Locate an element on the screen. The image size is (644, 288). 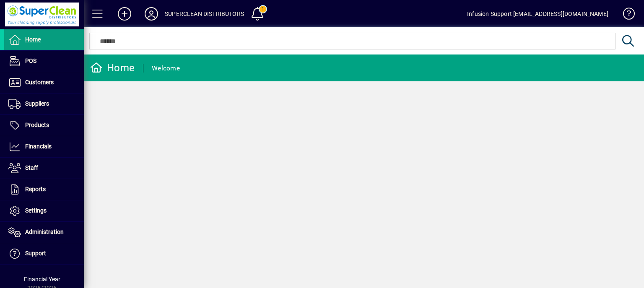
span: Settings is located at coordinates (35, 210).